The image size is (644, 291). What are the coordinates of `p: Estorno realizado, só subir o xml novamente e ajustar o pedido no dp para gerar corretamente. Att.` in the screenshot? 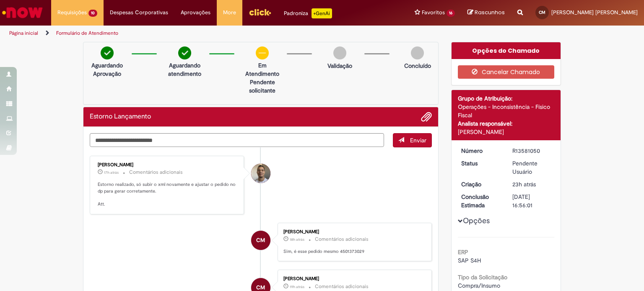 It's located at (167, 194).